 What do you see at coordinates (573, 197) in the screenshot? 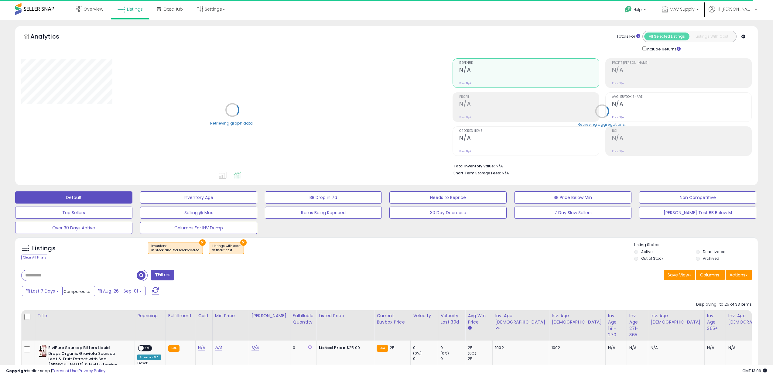
I see `button: BB Price Below Min` at bounding box center [573, 197].